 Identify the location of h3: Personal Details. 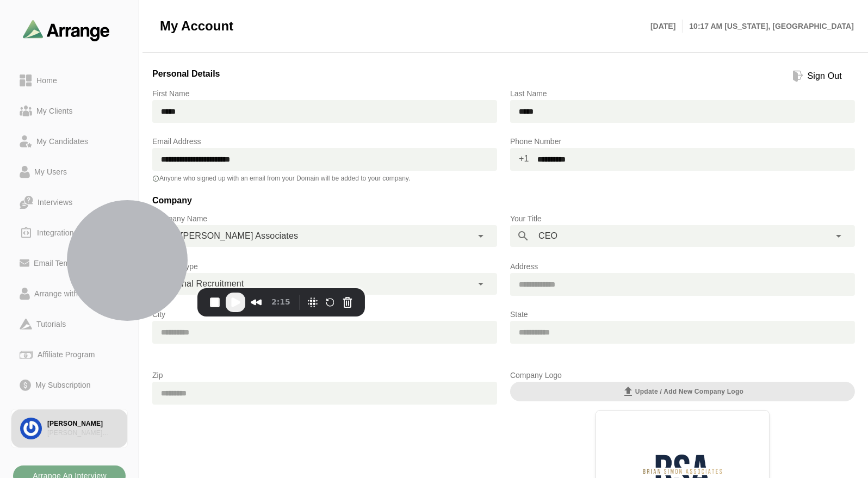
(186, 76).